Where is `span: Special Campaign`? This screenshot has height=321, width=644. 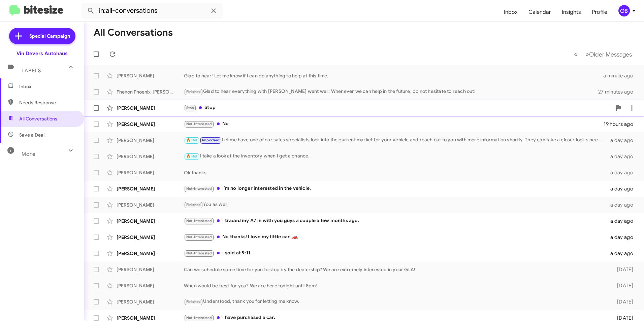
span: Special Campaign is located at coordinates (50, 36).